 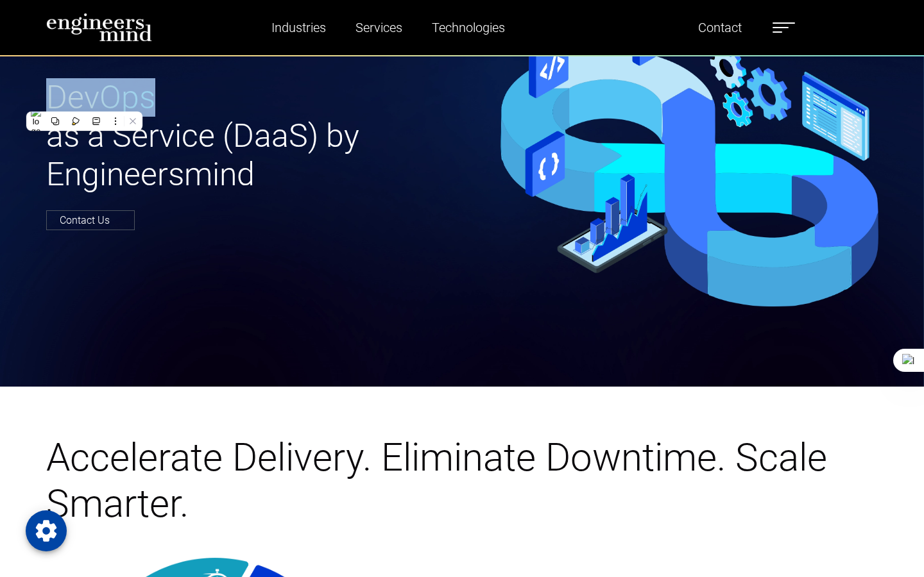 What do you see at coordinates (91, 220) in the screenshot?
I see `a: Contact Us` at bounding box center [91, 220].